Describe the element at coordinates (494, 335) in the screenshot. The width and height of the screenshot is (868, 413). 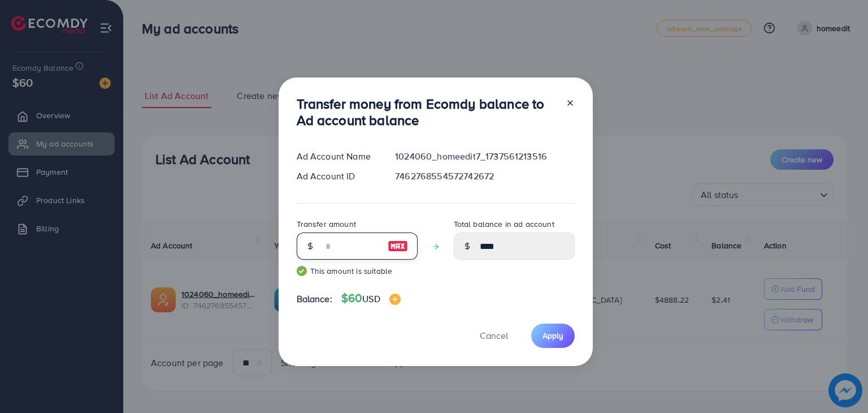
I see `span: Cancel` at that location.